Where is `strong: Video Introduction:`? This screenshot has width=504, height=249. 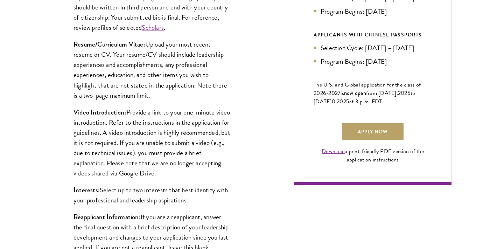
strong: Video Introduction: is located at coordinates (100, 112).